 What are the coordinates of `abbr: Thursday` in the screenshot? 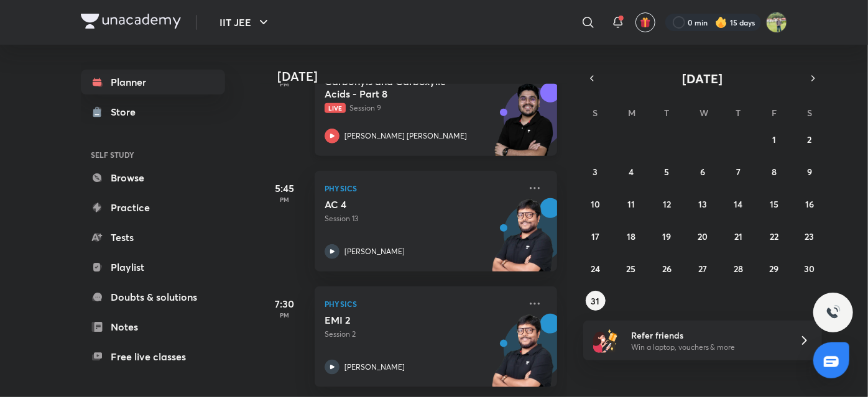 It's located at (738, 112).